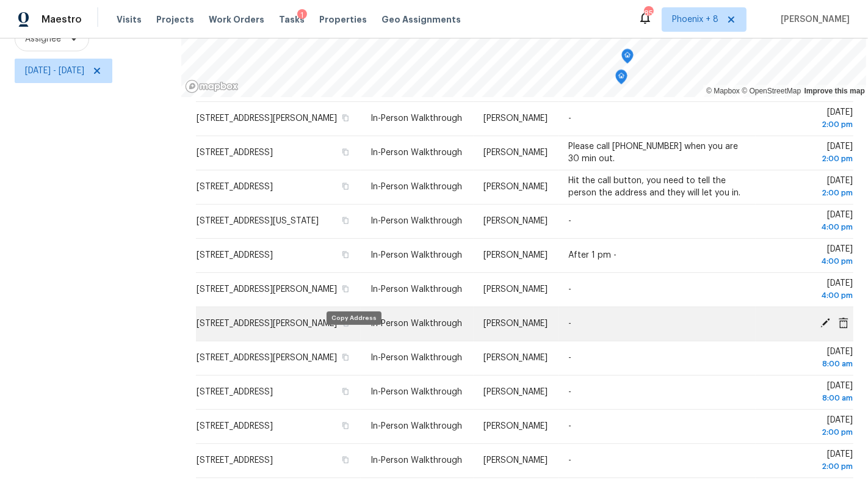  I want to click on a: Mapbox homepage, so click(212, 86).